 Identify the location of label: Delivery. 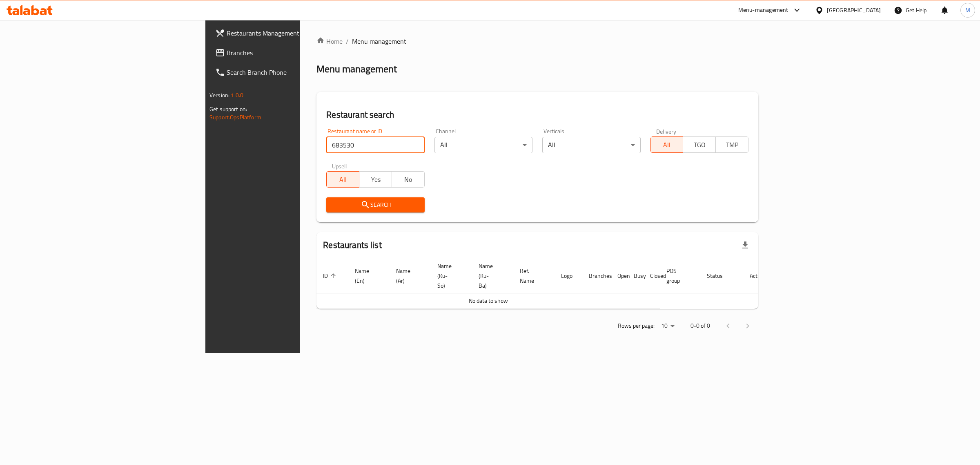
(666, 131).